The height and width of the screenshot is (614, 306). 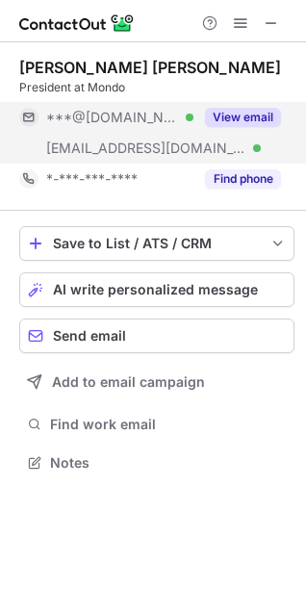 What do you see at coordinates (157, 290) in the screenshot?
I see `button: AI write personalized message` at bounding box center [157, 290].